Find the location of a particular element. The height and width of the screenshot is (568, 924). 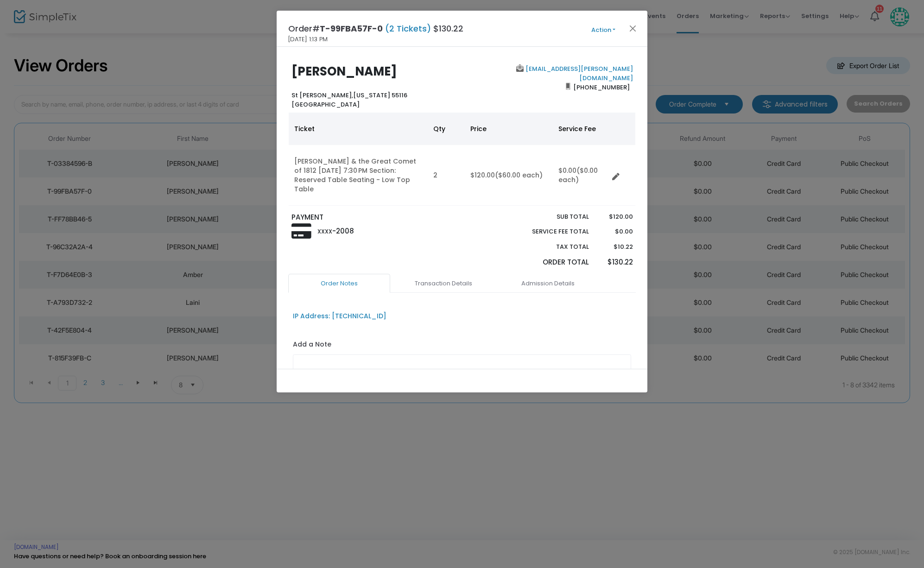

p: $0.00 is located at coordinates (616, 232).